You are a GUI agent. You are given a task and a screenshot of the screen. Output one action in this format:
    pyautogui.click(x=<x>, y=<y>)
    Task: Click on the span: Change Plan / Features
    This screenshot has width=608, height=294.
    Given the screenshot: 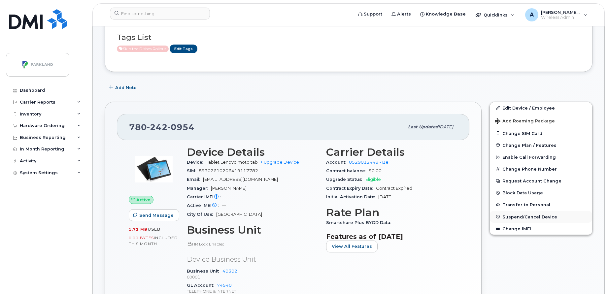 What is the action you would take?
    pyautogui.click(x=530, y=145)
    